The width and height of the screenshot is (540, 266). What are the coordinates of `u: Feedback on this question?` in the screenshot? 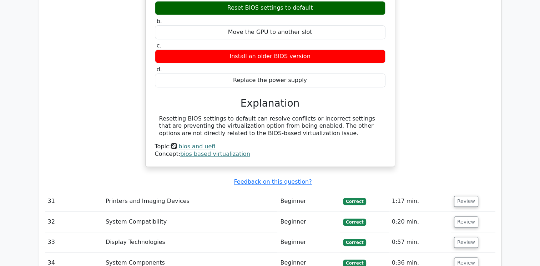 It's located at (272, 182).